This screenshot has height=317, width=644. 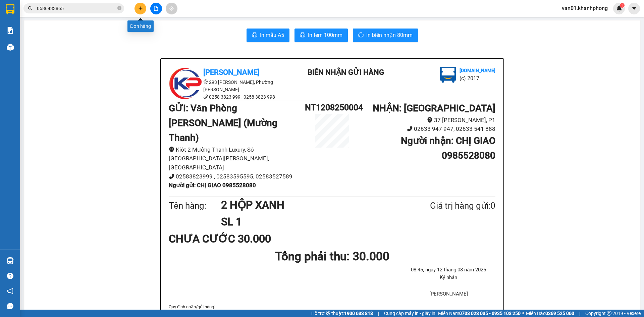 I want to click on strong: 0369 525 060, so click(x=560, y=313).